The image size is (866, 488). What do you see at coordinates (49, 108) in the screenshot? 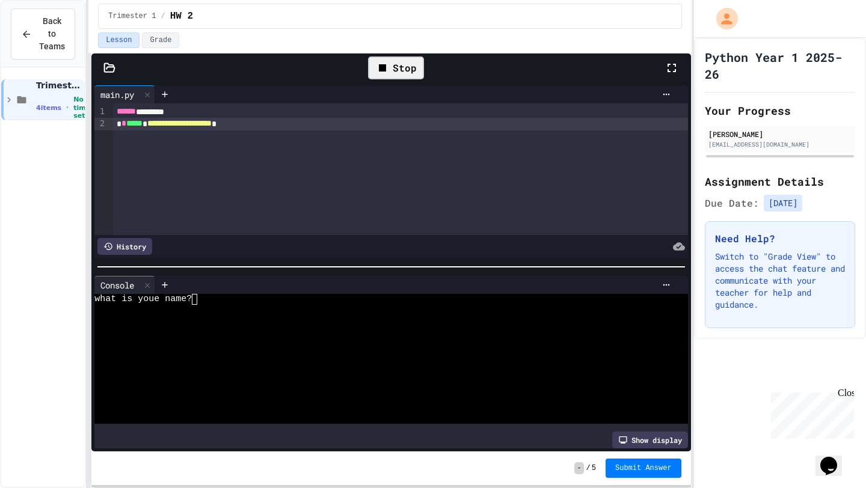
I see `span: 4 items` at bounding box center [49, 108].